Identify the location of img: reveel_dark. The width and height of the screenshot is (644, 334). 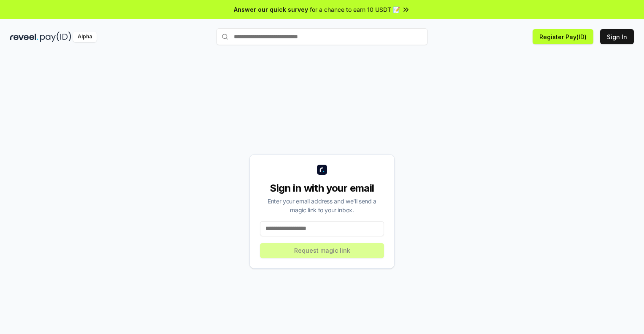
(24, 37).